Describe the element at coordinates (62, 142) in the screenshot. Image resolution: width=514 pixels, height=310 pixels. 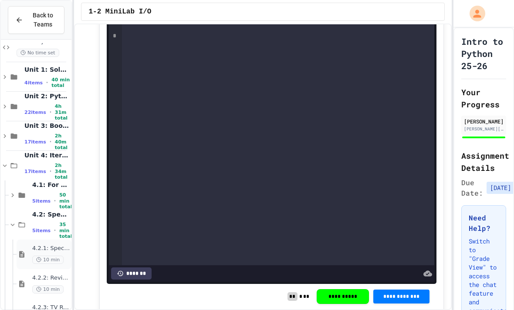
I see `span: 2h 40m total` at that location.